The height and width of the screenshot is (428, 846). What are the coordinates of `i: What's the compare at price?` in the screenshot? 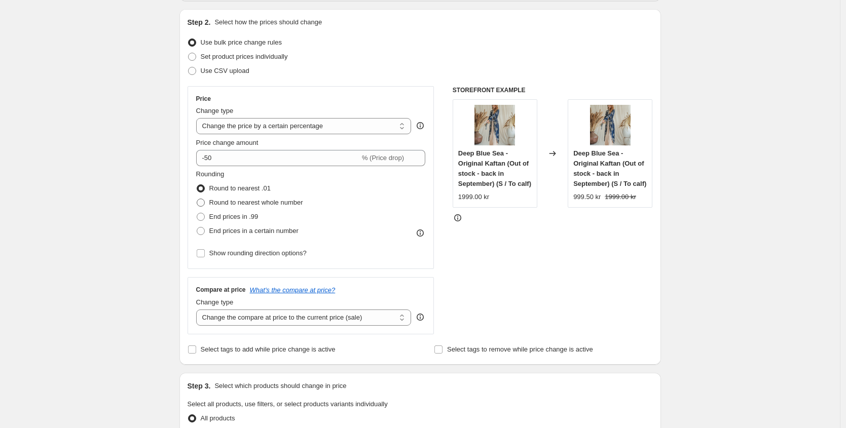 It's located at (293, 290).